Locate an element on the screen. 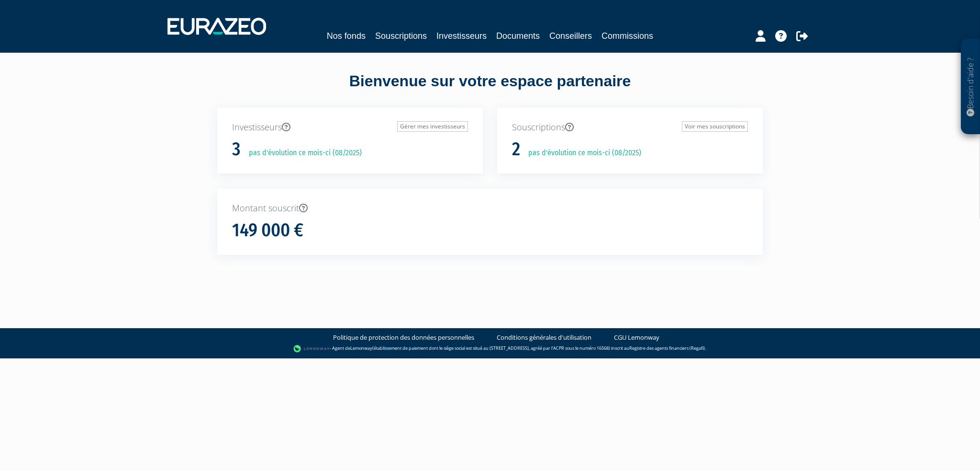 The height and width of the screenshot is (471, 980). p: Besoin d'aide ? is located at coordinates (971, 87).